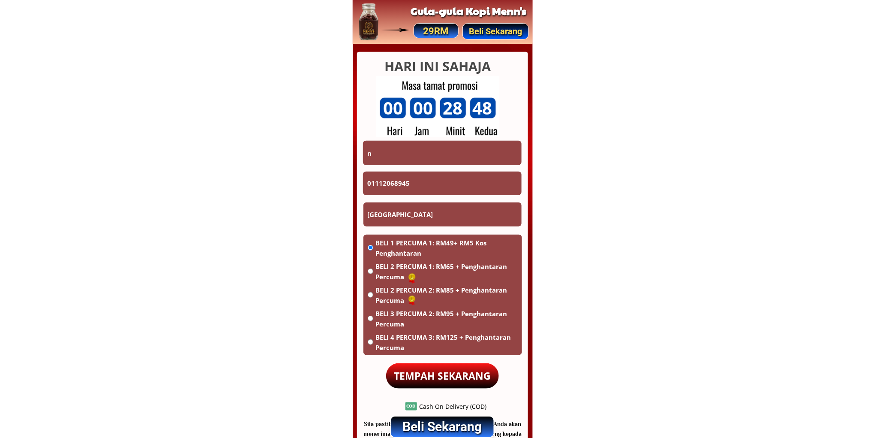 The width and height of the screenshot is (885, 438). I want to click on h4: HARI INI SAHAJA, so click(438, 66).